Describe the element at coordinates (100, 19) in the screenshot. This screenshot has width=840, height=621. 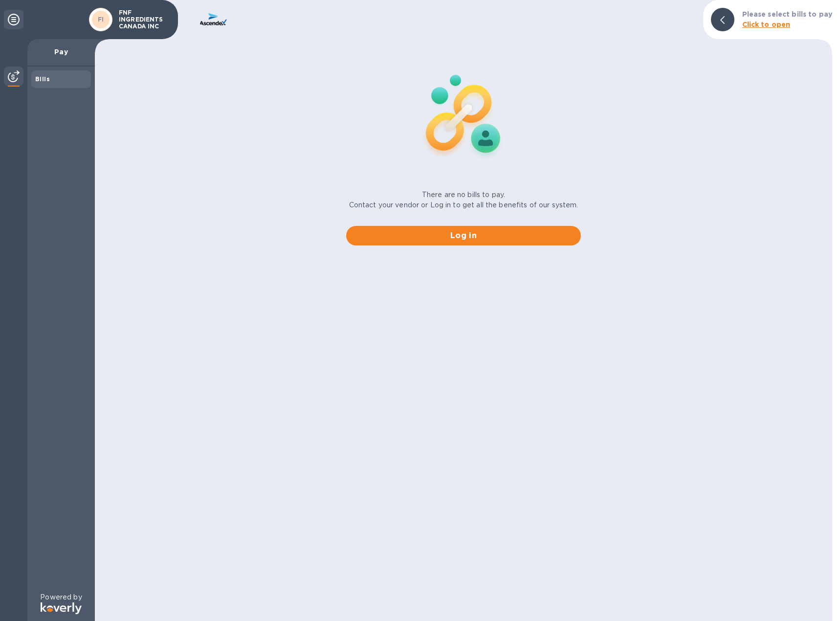
I see `b: FI` at that location.